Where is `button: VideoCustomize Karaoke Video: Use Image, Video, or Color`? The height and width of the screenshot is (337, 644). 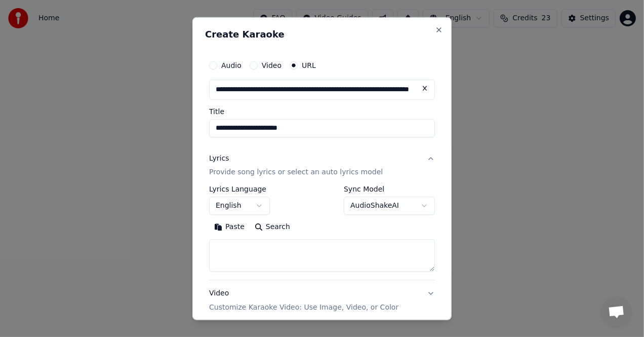 button: VideoCustomize Karaoke Video: Use Image, Video, or Color is located at coordinates (322, 301).